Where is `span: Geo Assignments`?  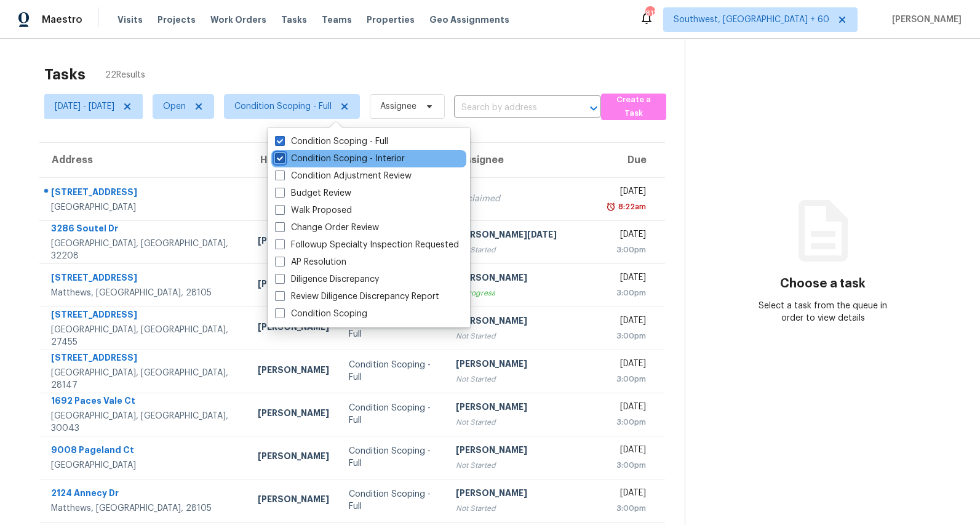
span: Geo Assignments is located at coordinates (470, 20).